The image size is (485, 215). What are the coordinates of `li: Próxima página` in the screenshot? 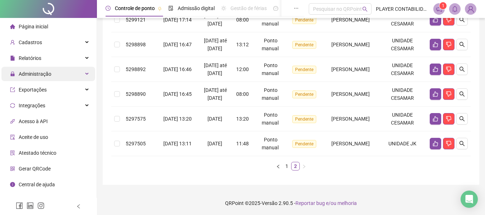 It's located at (304, 166).